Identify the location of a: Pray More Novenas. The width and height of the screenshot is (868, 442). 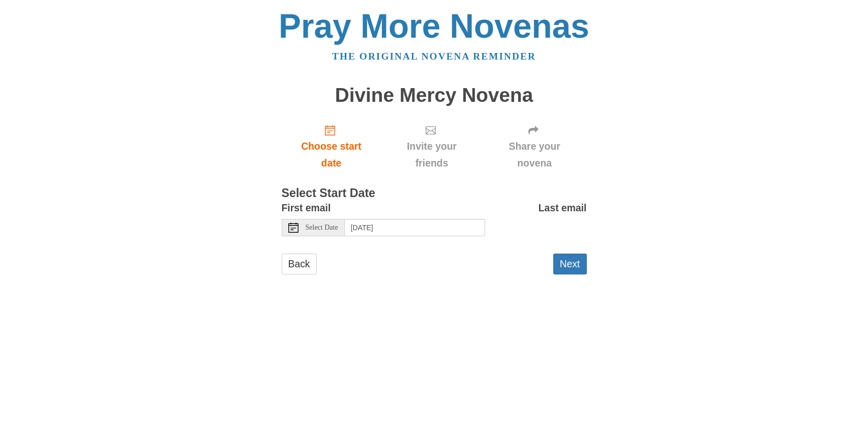
(434, 26).